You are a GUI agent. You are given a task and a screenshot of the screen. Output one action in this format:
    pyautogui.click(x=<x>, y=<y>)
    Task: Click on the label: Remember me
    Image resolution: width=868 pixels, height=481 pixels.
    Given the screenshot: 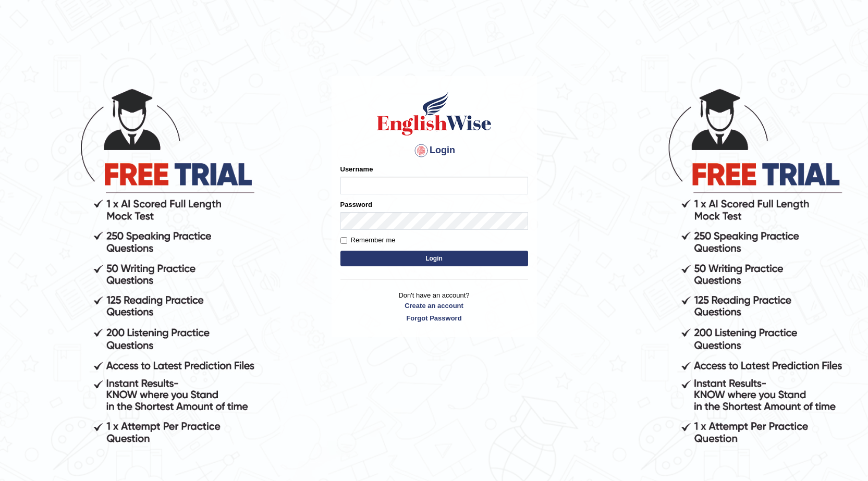 What is the action you would take?
    pyautogui.click(x=368, y=240)
    